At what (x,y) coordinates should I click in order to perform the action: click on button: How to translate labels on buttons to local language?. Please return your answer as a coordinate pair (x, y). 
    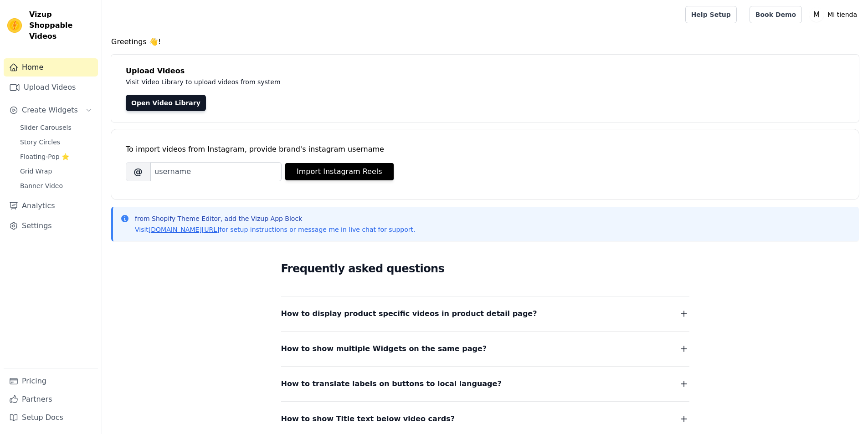
    Looking at the image, I should click on (485, 384).